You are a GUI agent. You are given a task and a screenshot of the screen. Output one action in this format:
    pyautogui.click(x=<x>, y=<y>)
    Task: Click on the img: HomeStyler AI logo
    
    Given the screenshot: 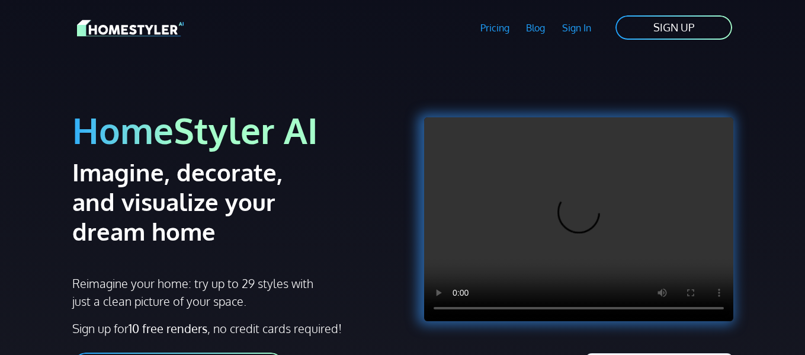 What is the action you would take?
    pyautogui.click(x=130, y=28)
    